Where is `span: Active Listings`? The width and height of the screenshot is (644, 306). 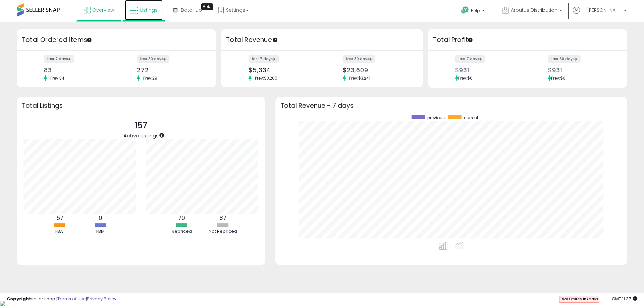 span: Active Listings is located at coordinates (141, 135).